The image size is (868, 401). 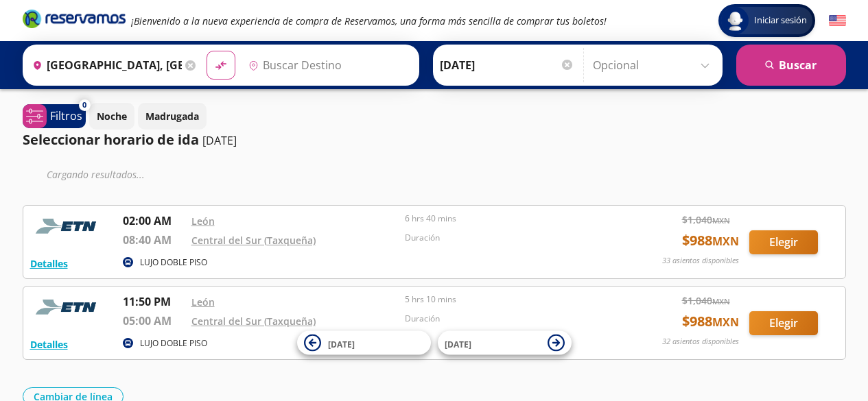 What do you see at coordinates (701, 342) in the screenshot?
I see `p: 32 asientos disponibles` at bounding box center [701, 342].